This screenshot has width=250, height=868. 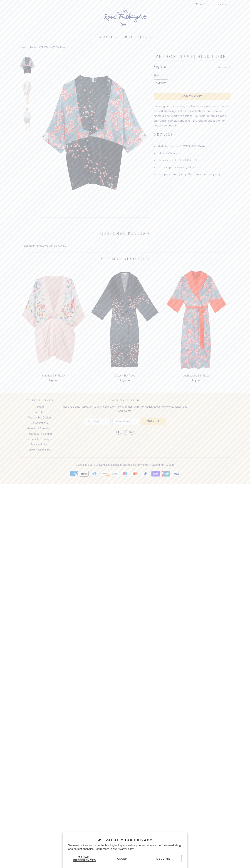 What do you see at coordinates (125, 234) in the screenshot?
I see `h2: Customer Reviews` at bounding box center [125, 234].